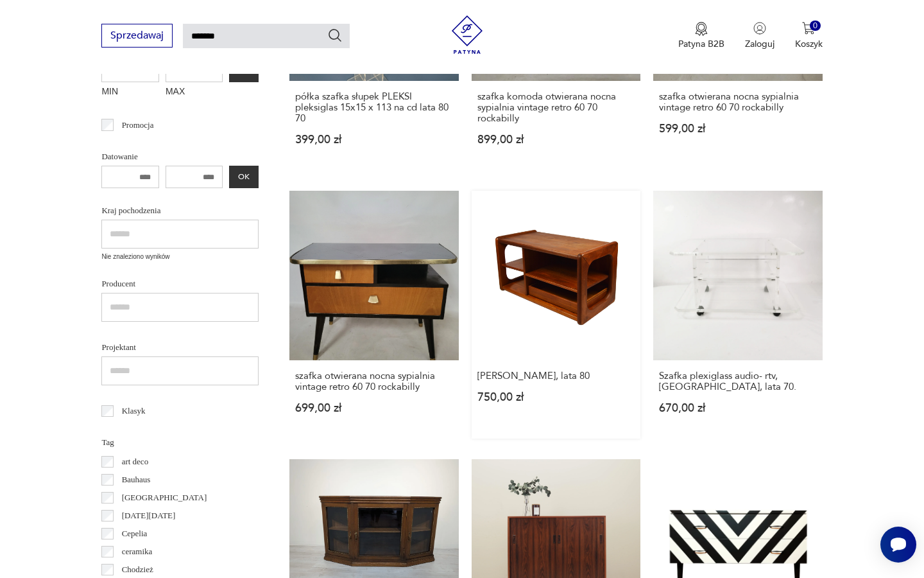 The height and width of the screenshot is (578, 924). I want to click on p: Cepelia, so click(135, 533).